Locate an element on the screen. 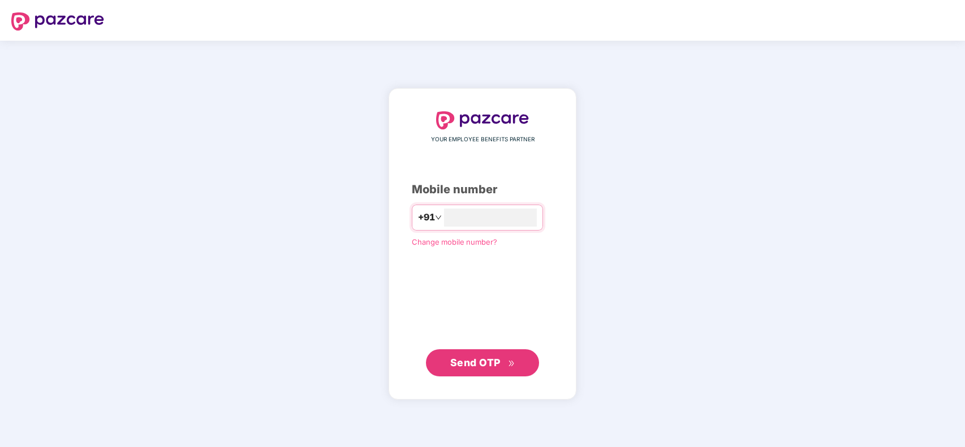  span: Change mobile number? is located at coordinates (454, 242).